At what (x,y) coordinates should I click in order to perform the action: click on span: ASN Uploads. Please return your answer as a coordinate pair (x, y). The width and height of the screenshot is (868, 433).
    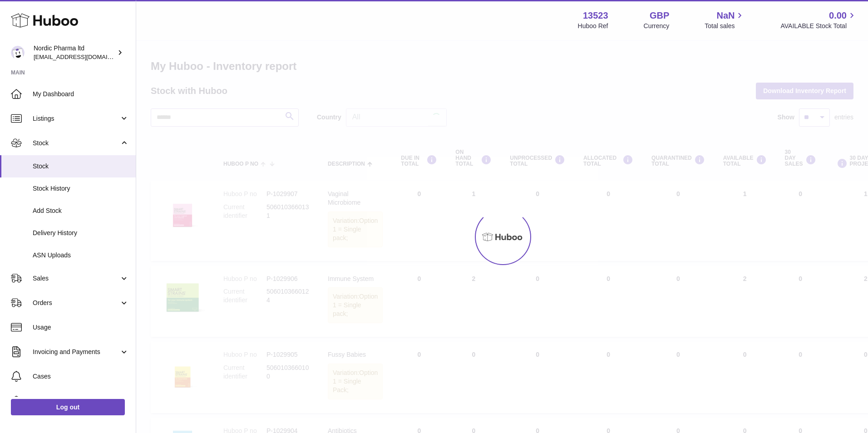
    Looking at the image, I should click on (81, 255).